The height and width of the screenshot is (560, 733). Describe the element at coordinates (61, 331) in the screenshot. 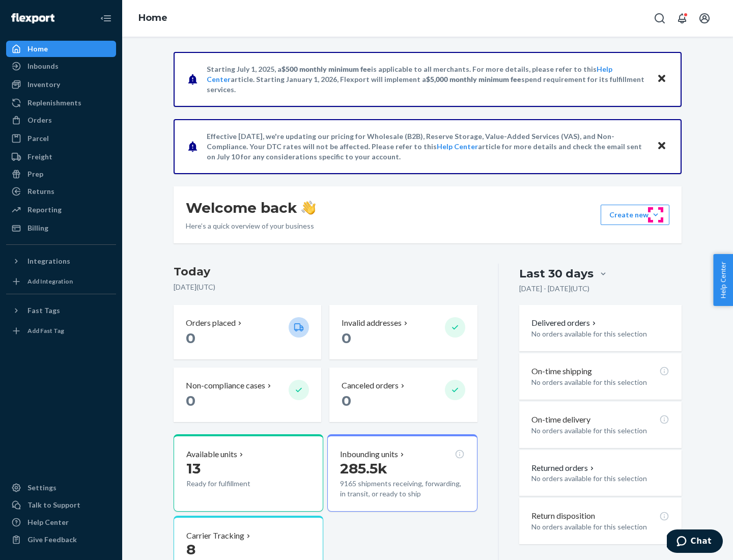

I see `a: Add Fast Tag` at that location.